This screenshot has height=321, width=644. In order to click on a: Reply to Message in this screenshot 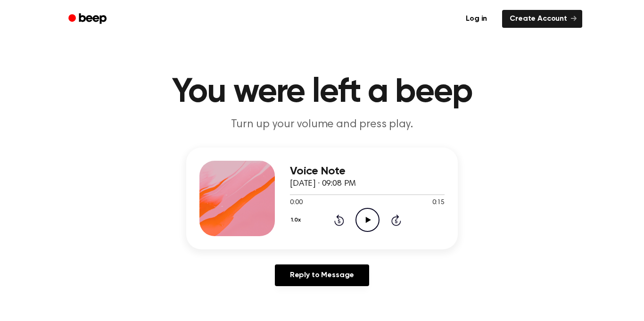, I will do `click(322, 276)`.